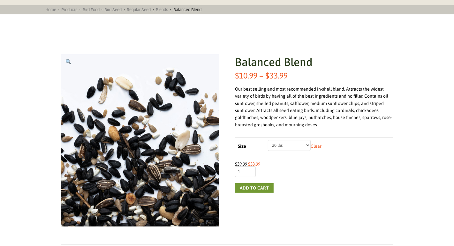 The height and width of the screenshot is (246, 454). I want to click on bdi: 10.99, so click(246, 75).